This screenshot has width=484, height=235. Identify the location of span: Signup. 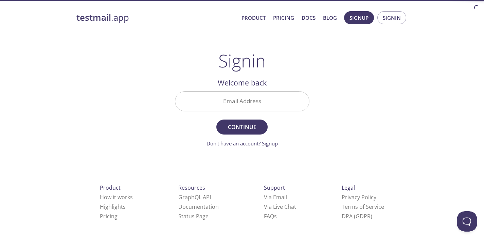
(359, 18).